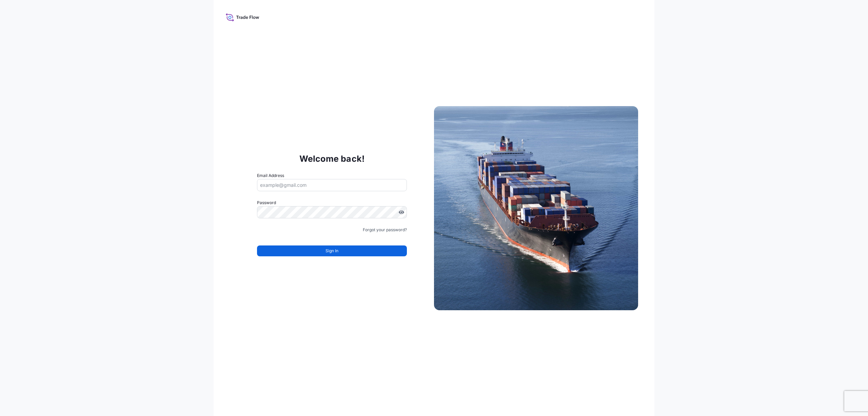  What do you see at coordinates (271, 176) in the screenshot?
I see `label: Email Address` at bounding box center [271, 176].